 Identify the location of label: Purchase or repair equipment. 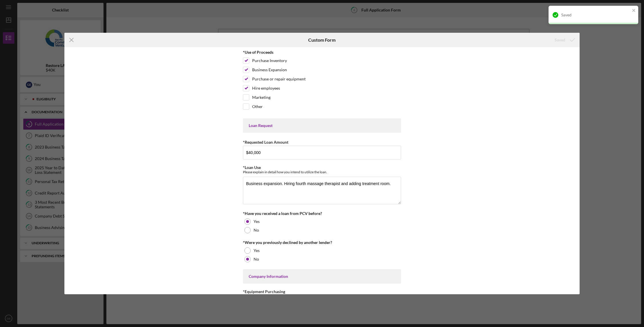
(279, 79).